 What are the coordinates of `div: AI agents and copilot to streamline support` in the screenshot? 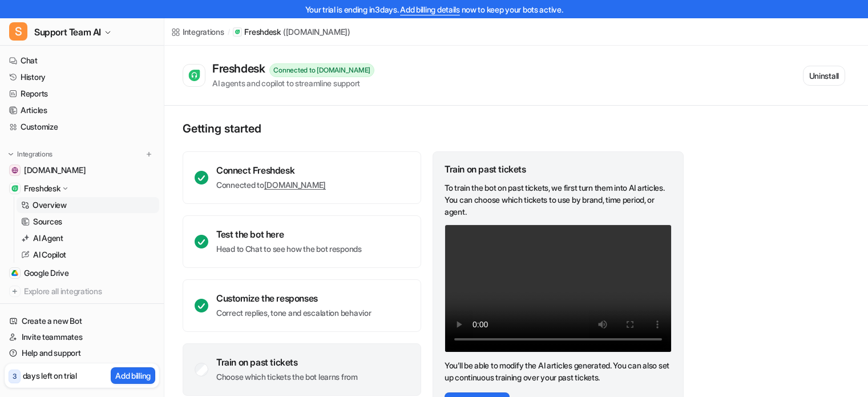 It's located at (293, 83).